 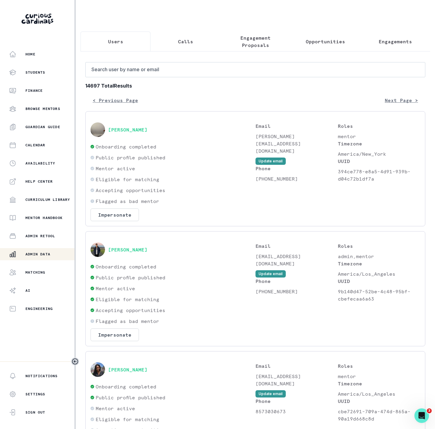 What do you see at coordinates (35, 272) in the screenshot?
I see `p: Matching` at bounding box center [35, 272].